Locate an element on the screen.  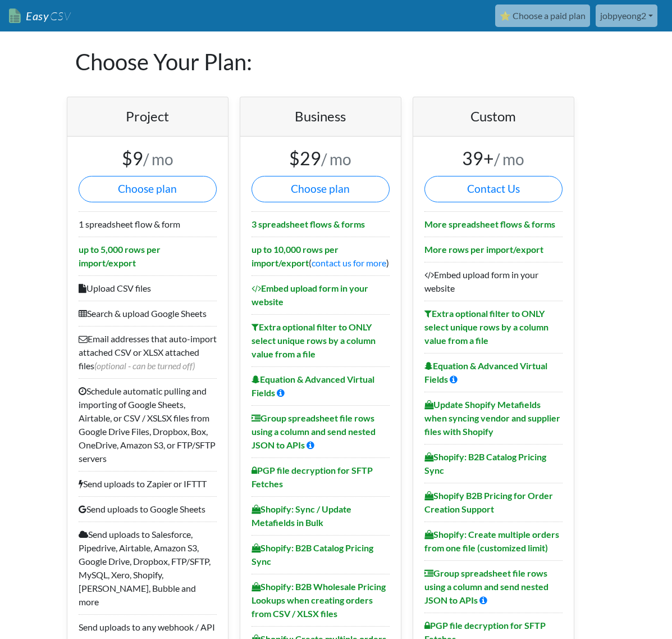
li: Send uploads to Zapier or IFTTT is located at coordinates (148, 483).